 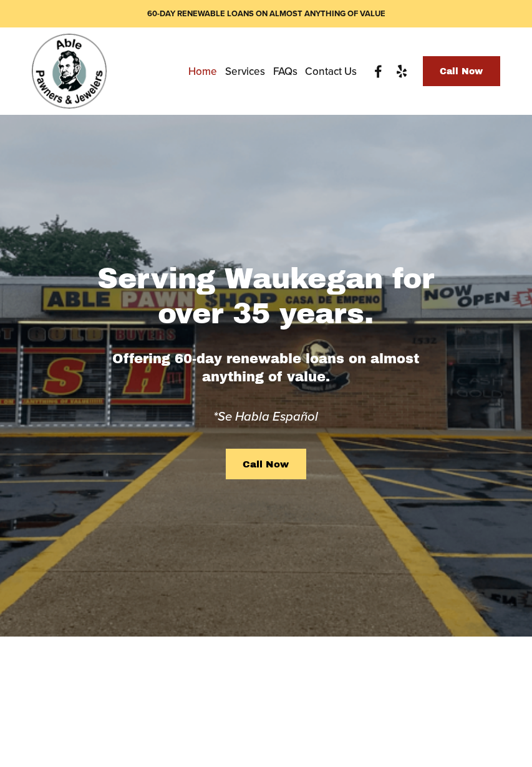 What do you see at coordinates (266, 416) in the screenshot?
I see `em: *Se Habla Español` at bounding box center [266, 416].